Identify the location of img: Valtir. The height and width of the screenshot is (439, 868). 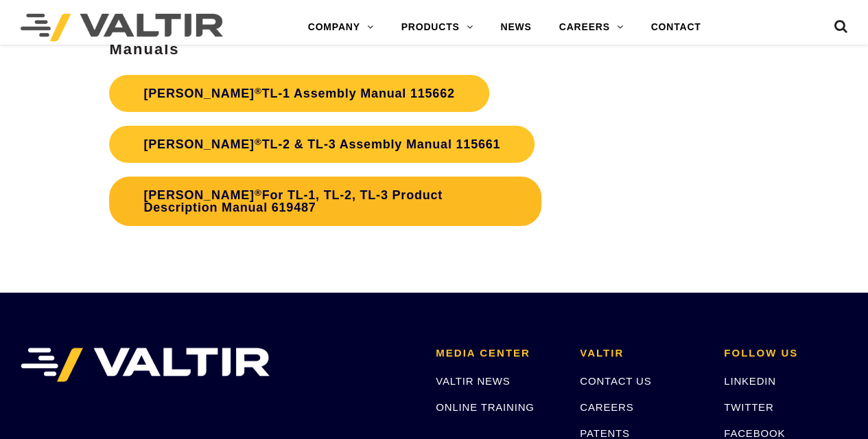
(122, 27).